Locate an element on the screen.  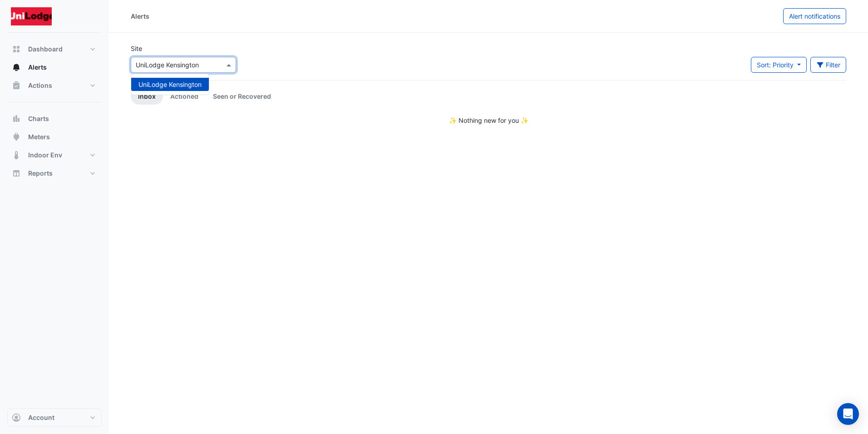
app-icon: Charts is located at coordinates (16, 119).